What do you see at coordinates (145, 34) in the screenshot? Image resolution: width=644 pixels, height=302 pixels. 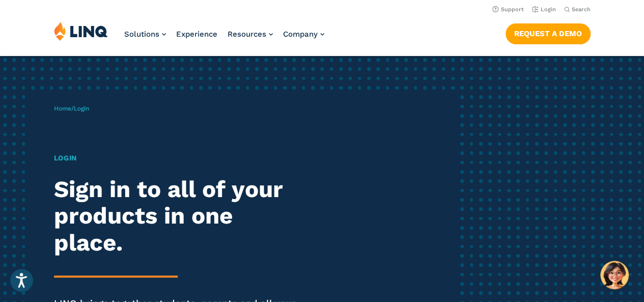 I see `a: Solutions` at bounding box center [145, 34].